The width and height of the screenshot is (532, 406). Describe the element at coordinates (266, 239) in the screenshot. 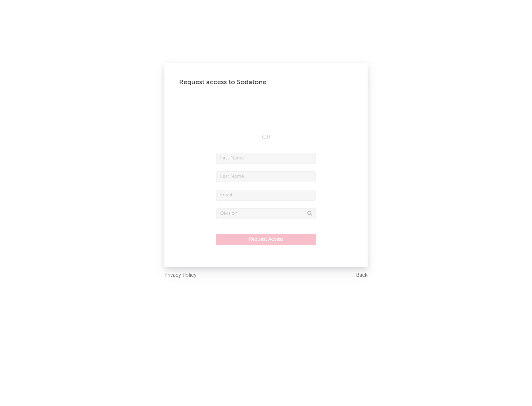

I see `button: Request Access` at that location.